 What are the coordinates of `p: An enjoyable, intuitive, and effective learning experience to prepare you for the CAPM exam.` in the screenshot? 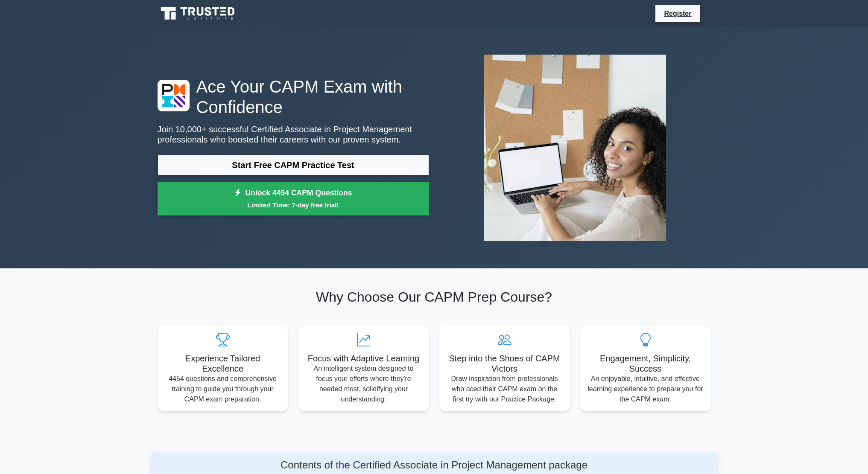 It's located at (646, 389).